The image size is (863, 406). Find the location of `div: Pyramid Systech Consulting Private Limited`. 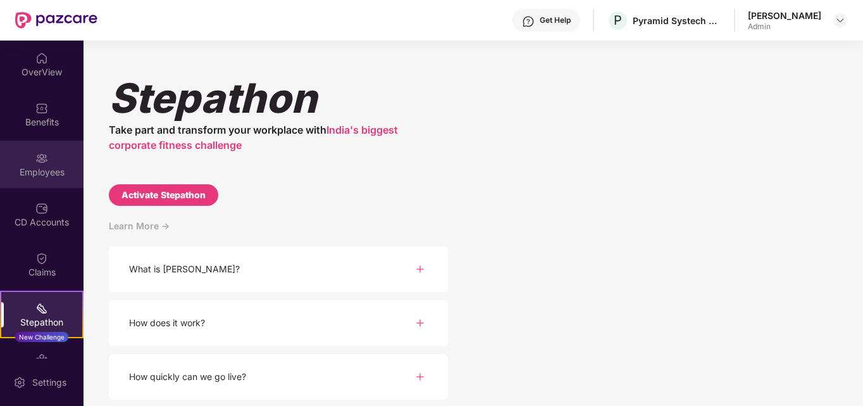

div: Pyramid Systech Consulting Private Limited is located at coordinates (677, 20).